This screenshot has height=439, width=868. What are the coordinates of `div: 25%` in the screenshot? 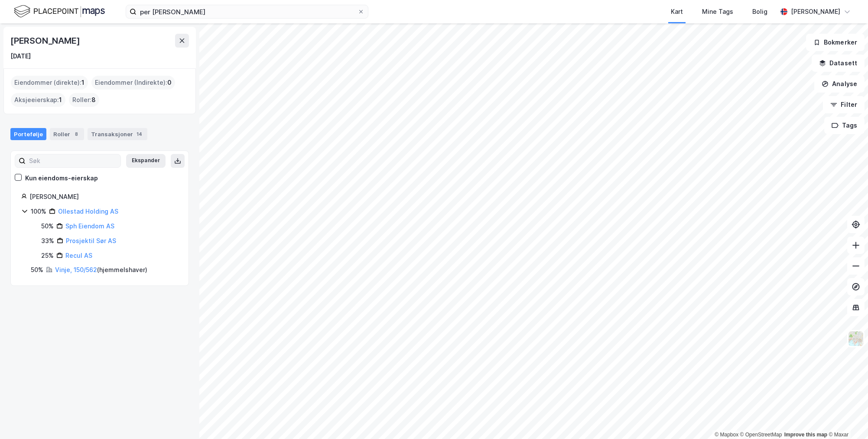 It's located at (47, 256).